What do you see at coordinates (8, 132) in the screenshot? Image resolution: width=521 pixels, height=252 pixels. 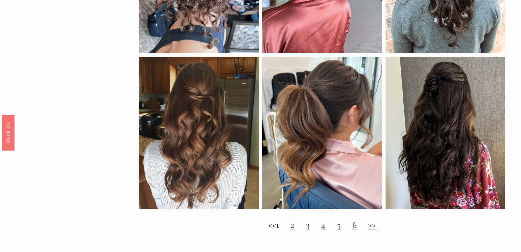 I see `a: Book Us` at bounding box center [8, 132].